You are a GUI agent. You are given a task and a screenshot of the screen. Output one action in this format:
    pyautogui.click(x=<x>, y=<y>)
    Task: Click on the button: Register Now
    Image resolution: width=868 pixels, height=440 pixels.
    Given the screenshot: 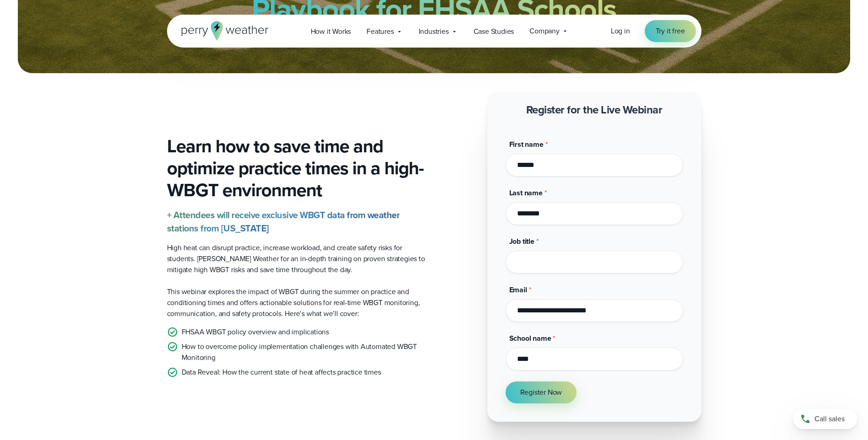 What is the action you would take?
    pyautogui.click(x=541, y=392)
    